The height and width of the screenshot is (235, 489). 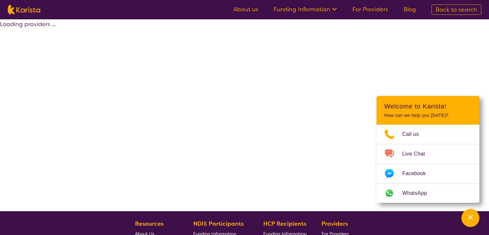 What do you see at coordinates (245, 9) in the screenshot?
I see `a: About us` at bounding box center [245, 9].